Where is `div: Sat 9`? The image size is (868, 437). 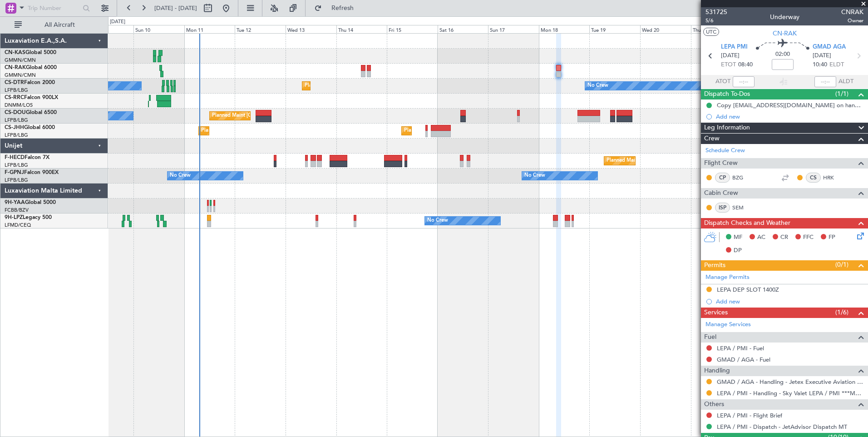 div: Sat 9 is located at coordinates (109, 29).